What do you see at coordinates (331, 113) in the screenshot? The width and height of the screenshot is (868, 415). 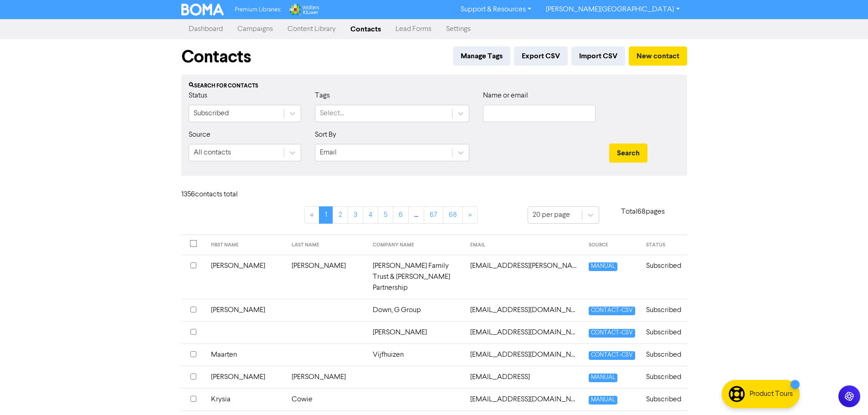 I see `div: Select...` at bounding box center [331, 113].